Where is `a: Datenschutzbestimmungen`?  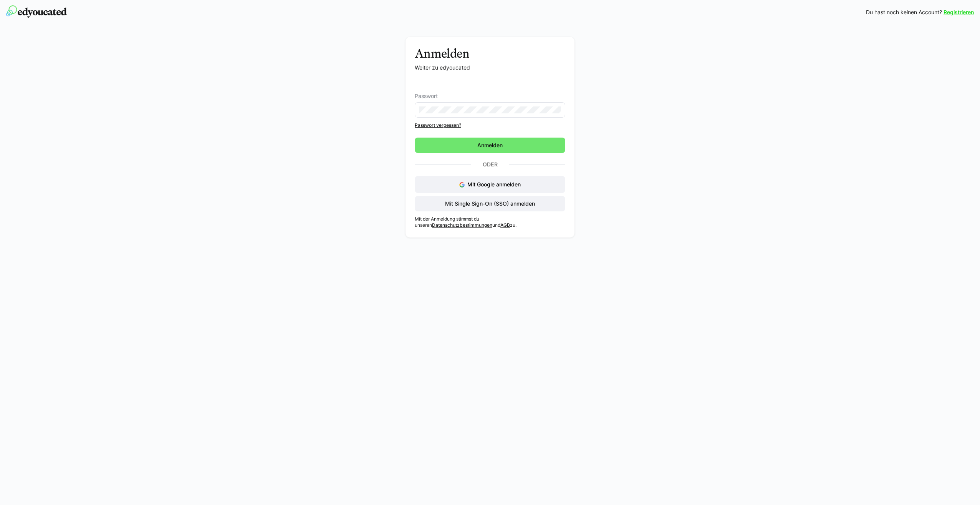 a: Datenschutzbestimmungen is located at coordinates (462, 225).